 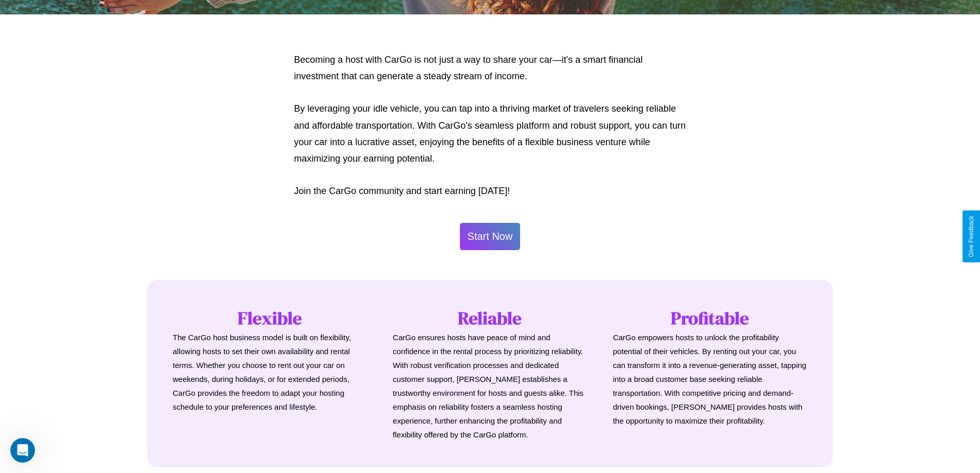 I want to click on h1: Flexible, so click(x=270, y=318).